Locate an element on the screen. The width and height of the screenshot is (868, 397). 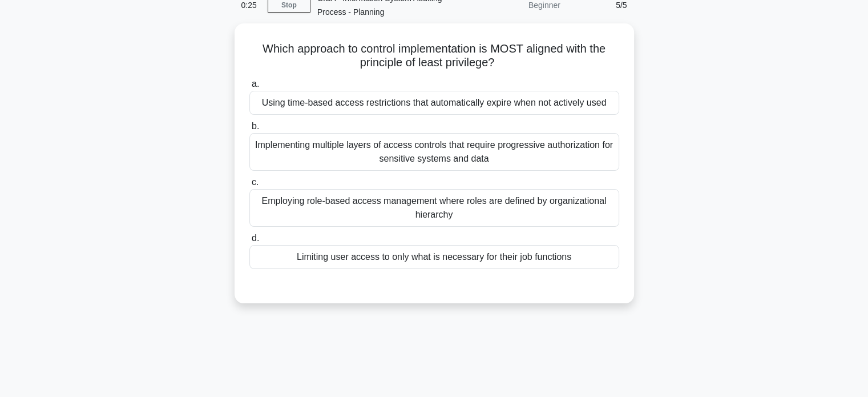
span: a. is located at coordinates (255, 83).